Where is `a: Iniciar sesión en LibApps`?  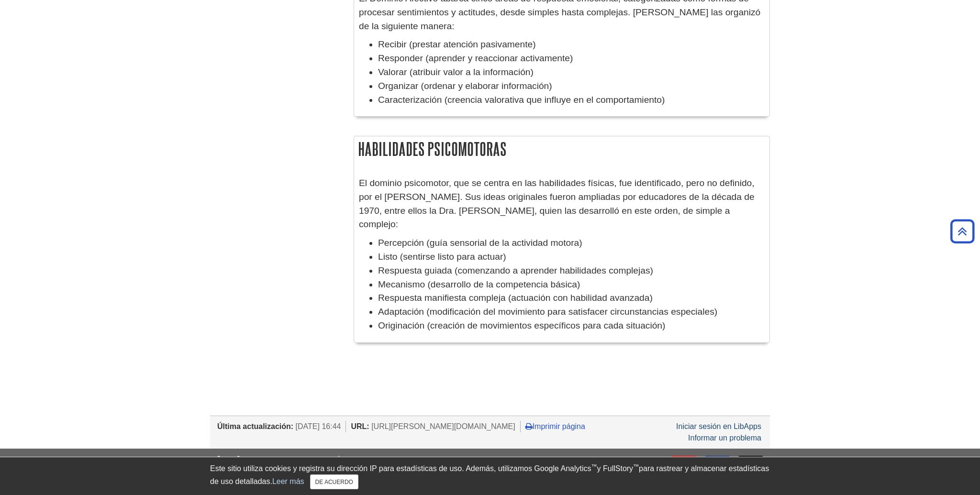
a: Iniciar sesión en LibApps is located at coordinates (719, 426).